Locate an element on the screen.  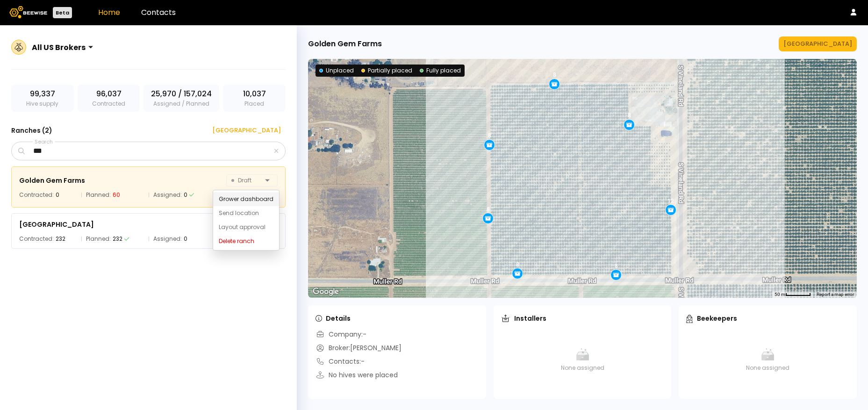
a: Report a map error is located at coordinates (835, 294).